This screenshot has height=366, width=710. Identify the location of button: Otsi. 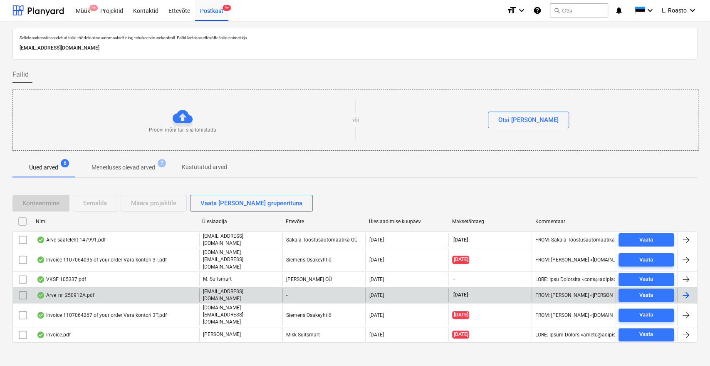
(579, 10).